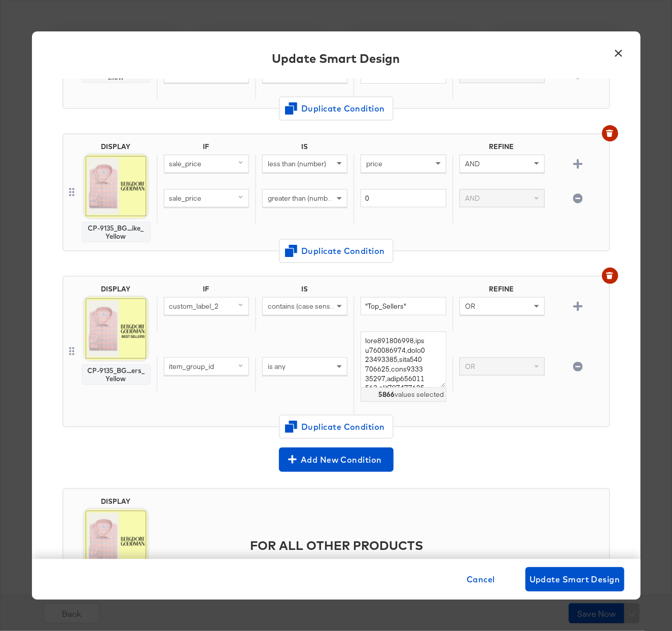 The width and height of the screenshot is (672, 631). I want to click on span: Cancel, so click(481, 579).